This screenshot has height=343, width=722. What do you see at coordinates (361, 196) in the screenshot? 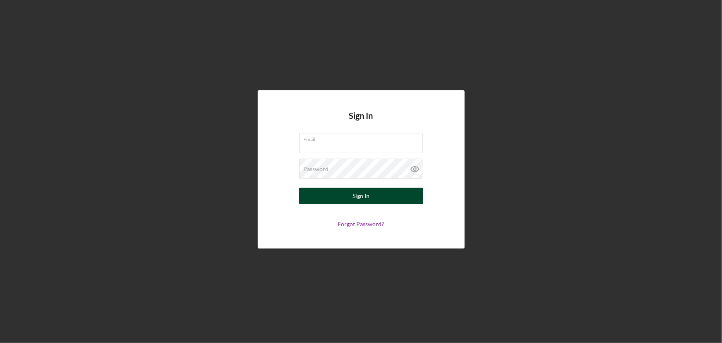
I see `div: Sign In` at bounding box center [361, 196].